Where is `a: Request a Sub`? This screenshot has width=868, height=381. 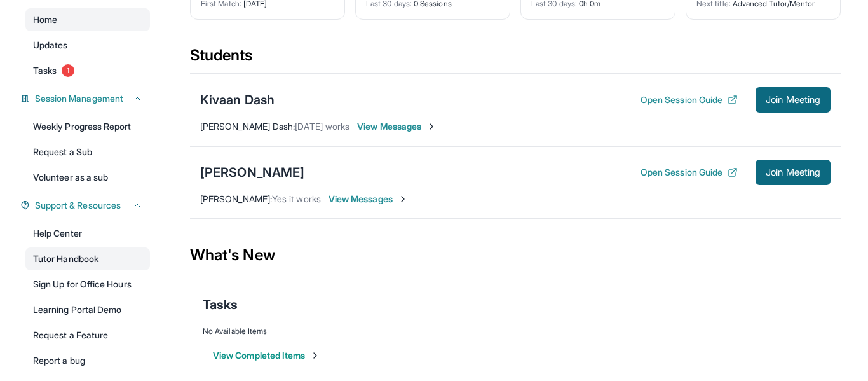
a: Request a Sub is located at coordinates (88, 152).